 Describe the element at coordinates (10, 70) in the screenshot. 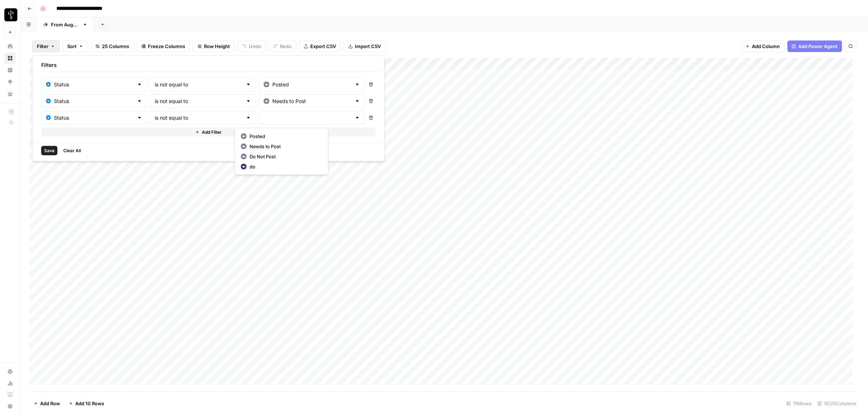

I see `a: Insights` at that location.